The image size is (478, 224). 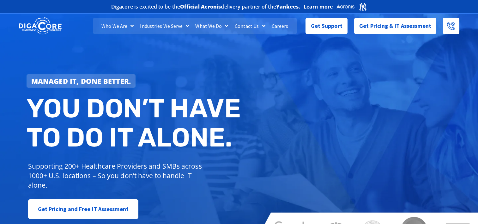 I want to click on h2: Digacore is excited to be the delivery partner of the, so click(x=206, y=7).